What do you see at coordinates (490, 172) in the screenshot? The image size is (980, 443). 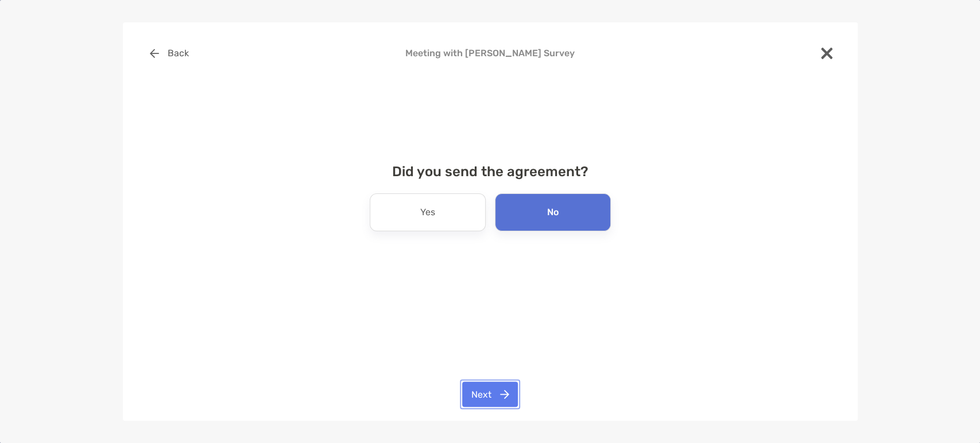 I see `h4: Did you send the agreement?` at bounding box center [490, 172].